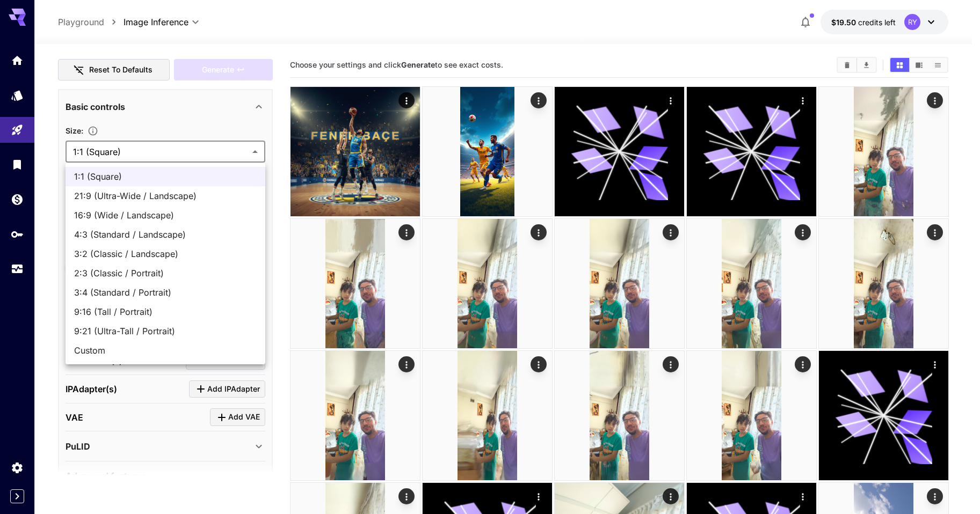  I want to click on span: 16:9 (Wide / Landscape), so click(165, 215).